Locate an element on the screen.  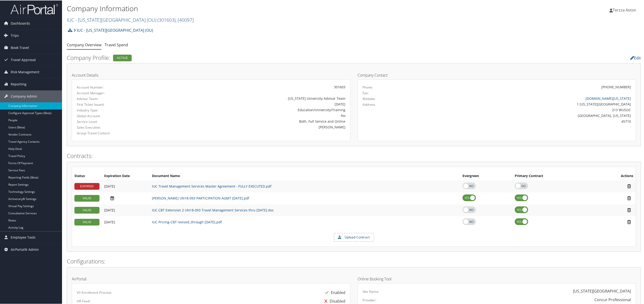
div: Both, Full Service and Online is located at coordinates (257, 121).